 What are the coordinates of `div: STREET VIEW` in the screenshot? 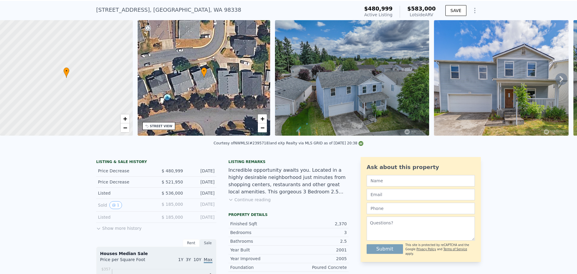 It's located at (161, 126).